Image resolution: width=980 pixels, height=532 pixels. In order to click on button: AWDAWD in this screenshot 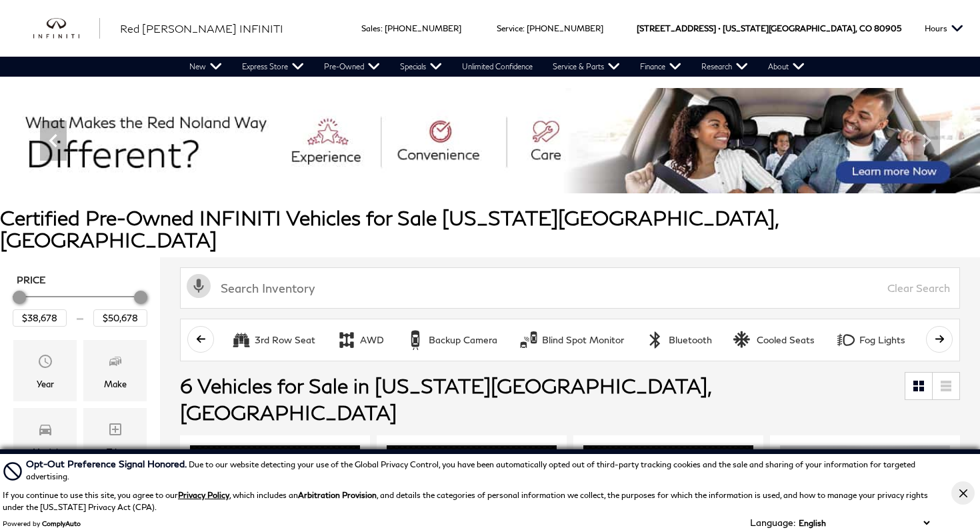, I will do `click(360, 340)`.